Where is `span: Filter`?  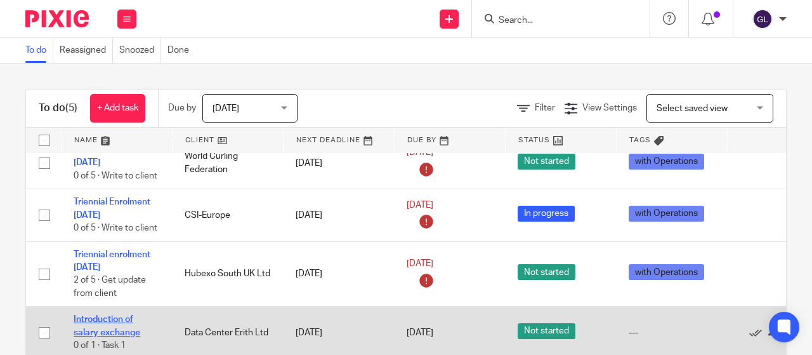
span: Filter is located at coordinates (545, 108).